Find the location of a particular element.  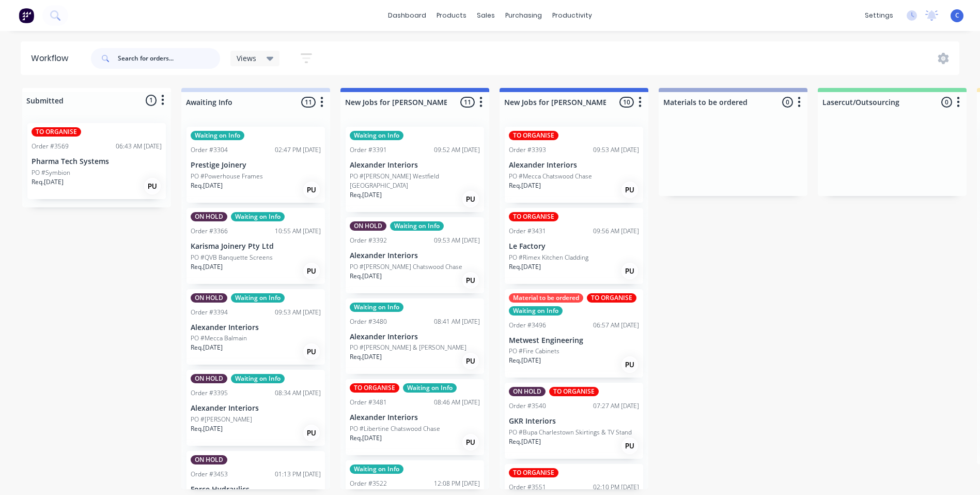

p: Karisma Joinery Pty Ltd is located at coordinates (256, 246).